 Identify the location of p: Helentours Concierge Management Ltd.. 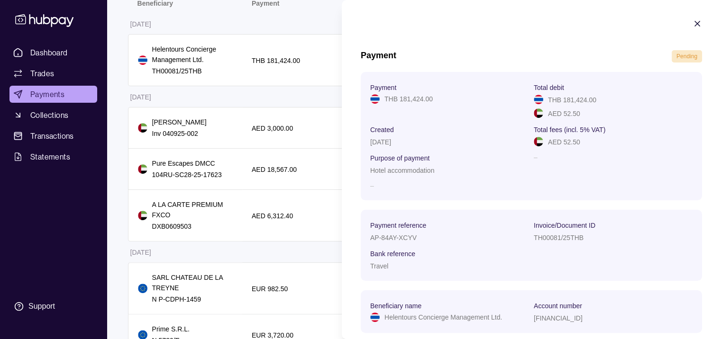
(443, 318).